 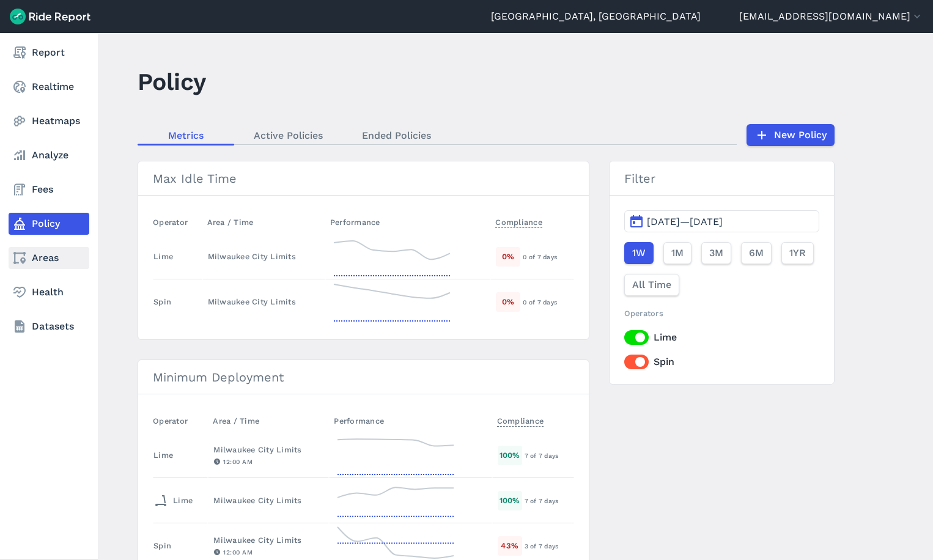 What do you see at coordinates (652, 285) in the screenshot?
I see `button: All Time` at bounding box center [652, 285].